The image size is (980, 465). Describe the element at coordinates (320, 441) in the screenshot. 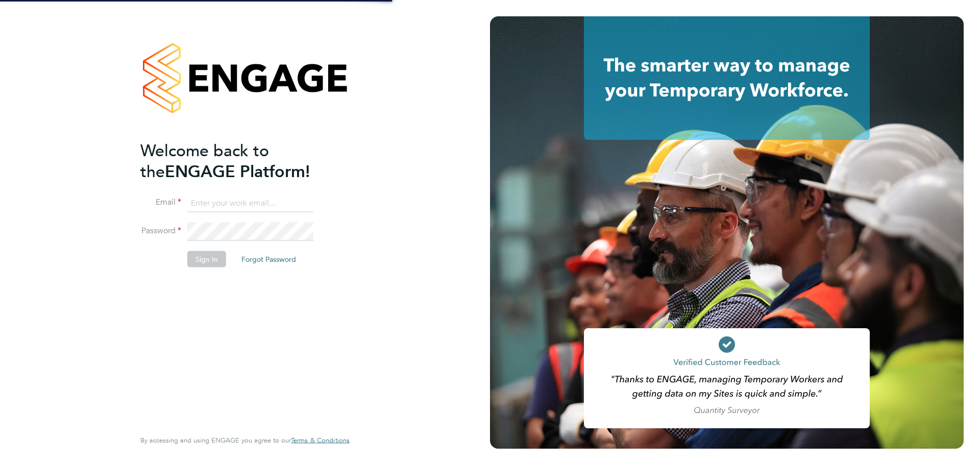

I see `a: Terms & Conditions` at that location.